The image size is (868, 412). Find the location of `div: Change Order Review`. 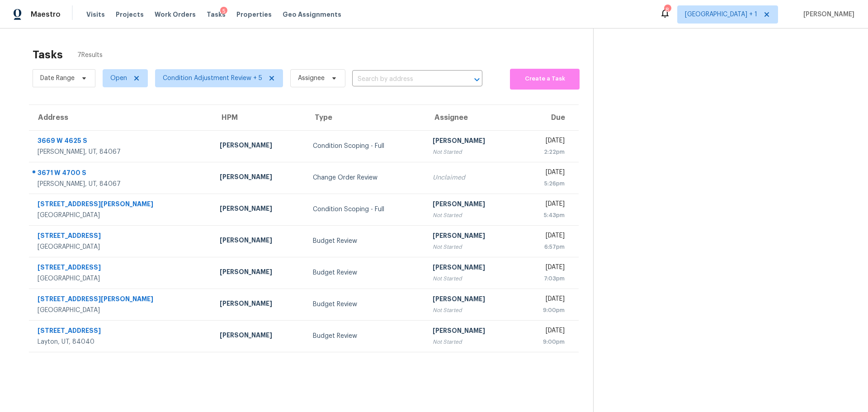

div: Change Order Review is located at coordinates (365, 178).